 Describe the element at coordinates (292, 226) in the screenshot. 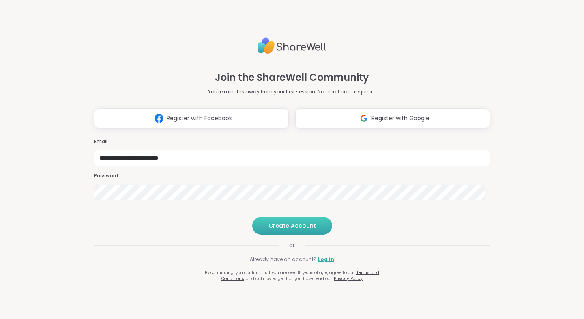

I see `span: Create Account` at that location.